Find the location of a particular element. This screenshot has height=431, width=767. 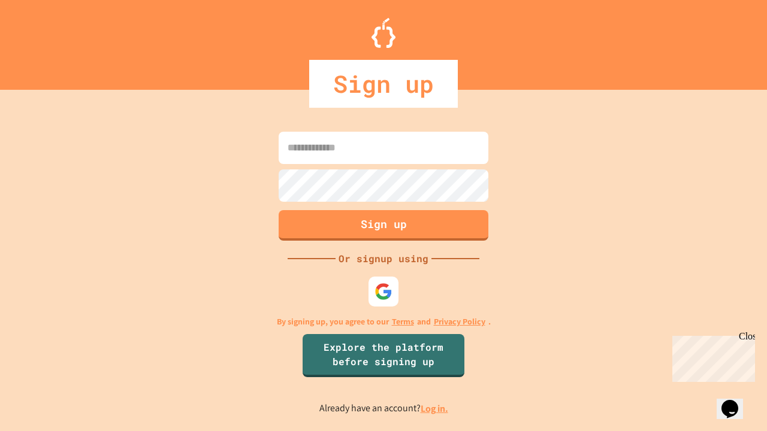

div: Chat with us now!Close is located at coordinates (44, 40).